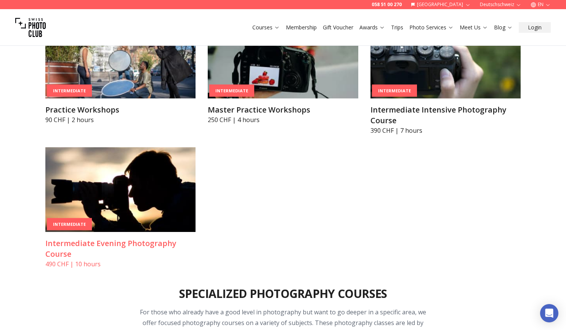 This screenshot has height=330, width=566. I want to click on h3: Master Practice Workshops, so click(283, 110).